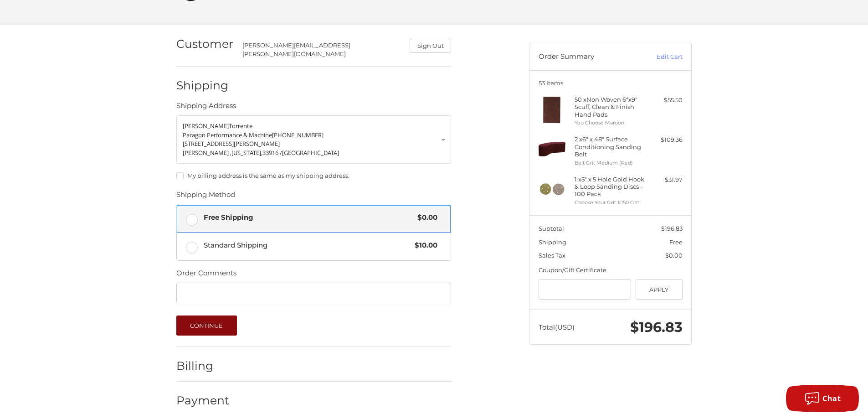 This screenshot has width=868, height=419. What do you see at coordinates (424, 245) in the screenshot?
I see `span: $10.00` at bounding box center [424, 245].